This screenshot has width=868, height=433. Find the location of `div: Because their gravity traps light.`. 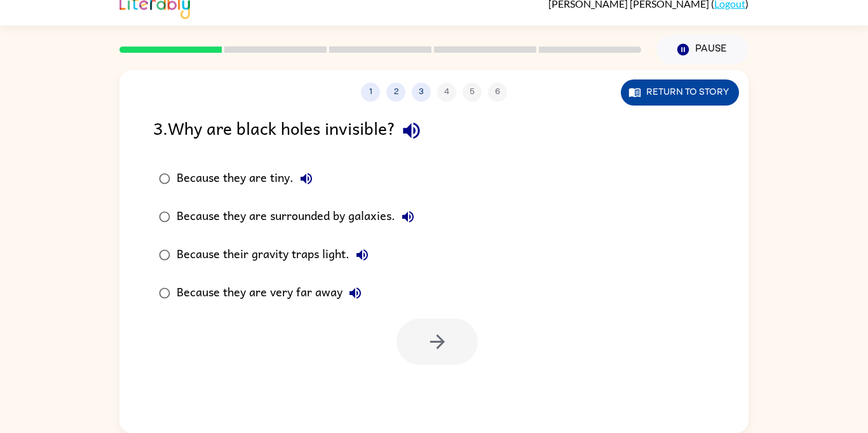

div: Because their gravity traps light. is located at coordinates (276, 255).